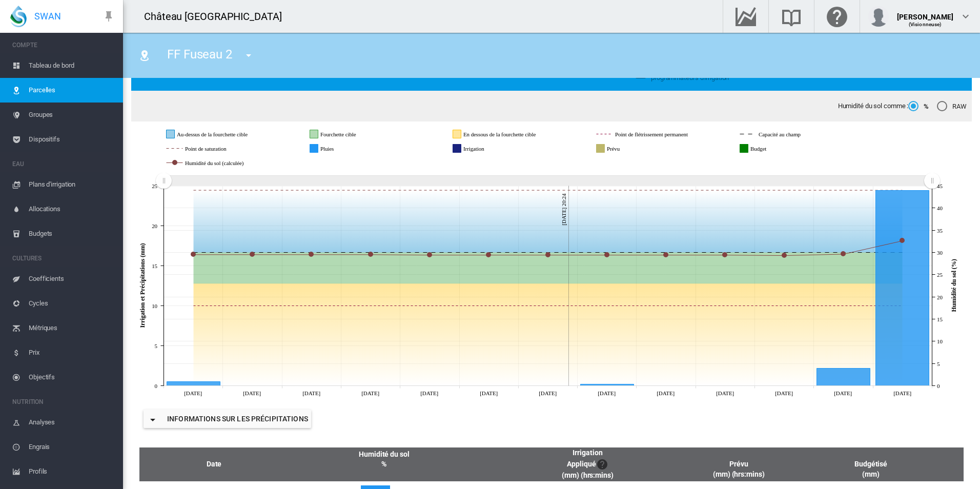  I want to click on span: Plans d'irrigation, so click(72, 184).